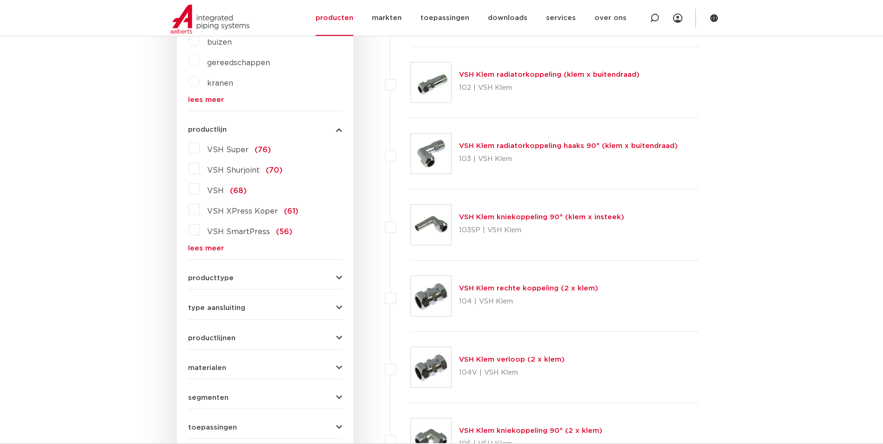 Image resolution: width=883 pixels, height=444 pixels. I want to click on button: producttype, so click(265, 278).